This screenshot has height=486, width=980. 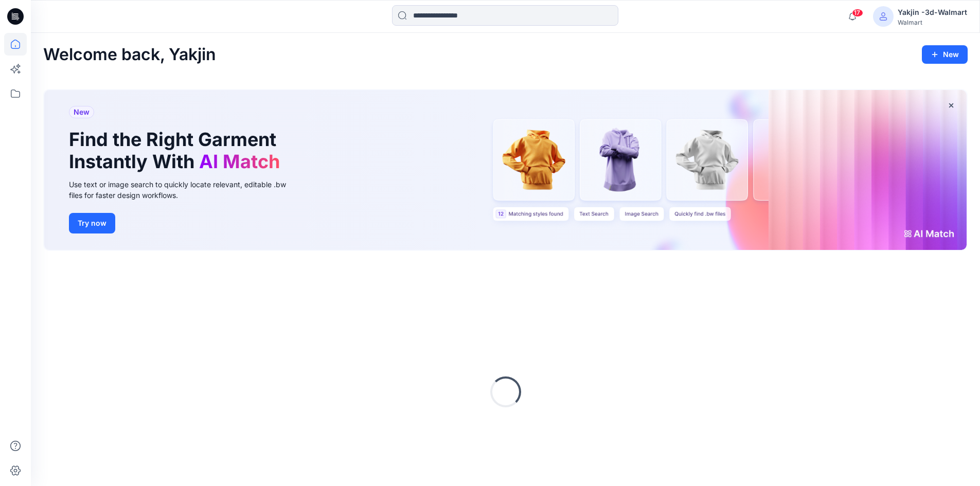 What do you see at coordinates (883, 16) in the screenshot?
I see `svg: avatar` at bounding box center [883, 16].